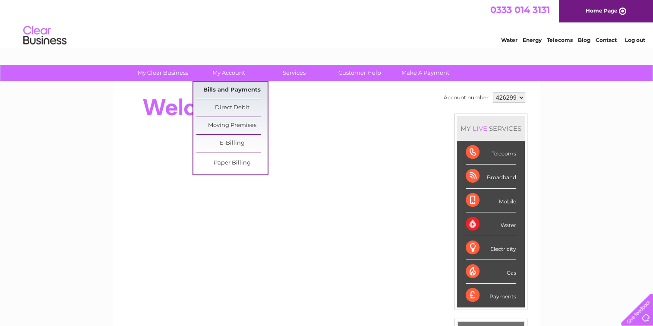 Image resolution: width=653 pixels, height=326 pixels. I want to click on div: Payments, so click(491, 295).